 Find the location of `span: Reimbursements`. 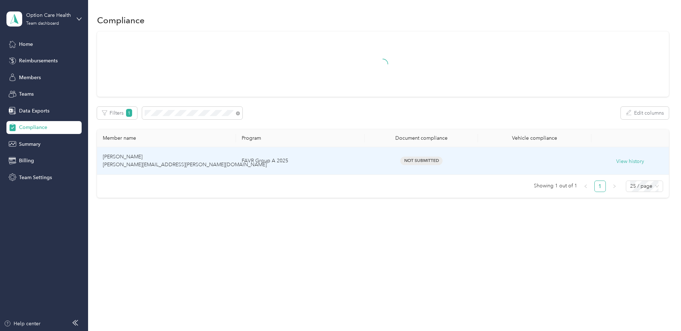

span: Reimbursements is located at coordinates (38, 61).